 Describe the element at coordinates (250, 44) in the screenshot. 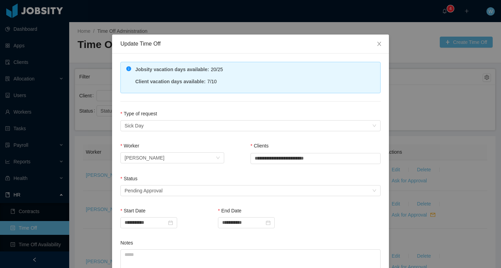

I see `div: Update Time Off` at that location.